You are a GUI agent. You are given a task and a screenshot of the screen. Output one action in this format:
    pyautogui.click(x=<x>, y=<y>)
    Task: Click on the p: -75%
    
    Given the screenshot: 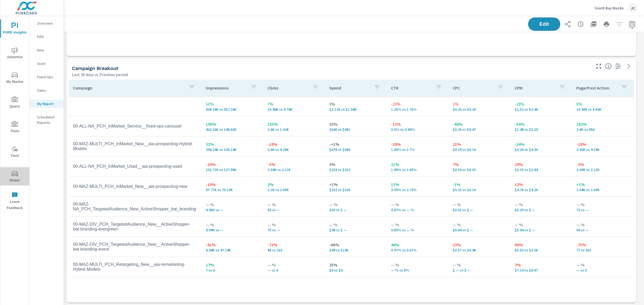 What is the action you would take?
    pyautogui.click(x=603, y=245)
    